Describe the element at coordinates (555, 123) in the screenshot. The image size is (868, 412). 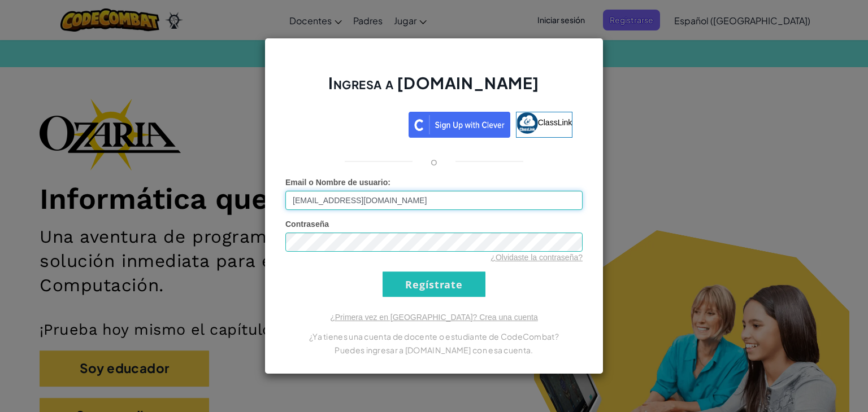
I see `span: ClassLink` at that location.